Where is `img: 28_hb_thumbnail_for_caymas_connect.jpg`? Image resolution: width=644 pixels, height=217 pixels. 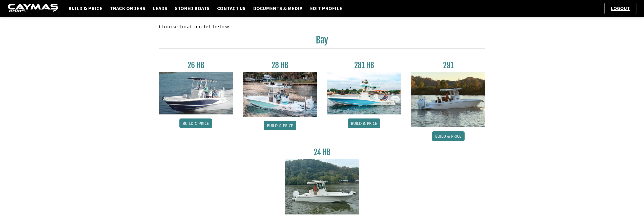 img: 28_hb_thumbnail_for_caymas_connect.jpg is located at coordinates (280, 94).